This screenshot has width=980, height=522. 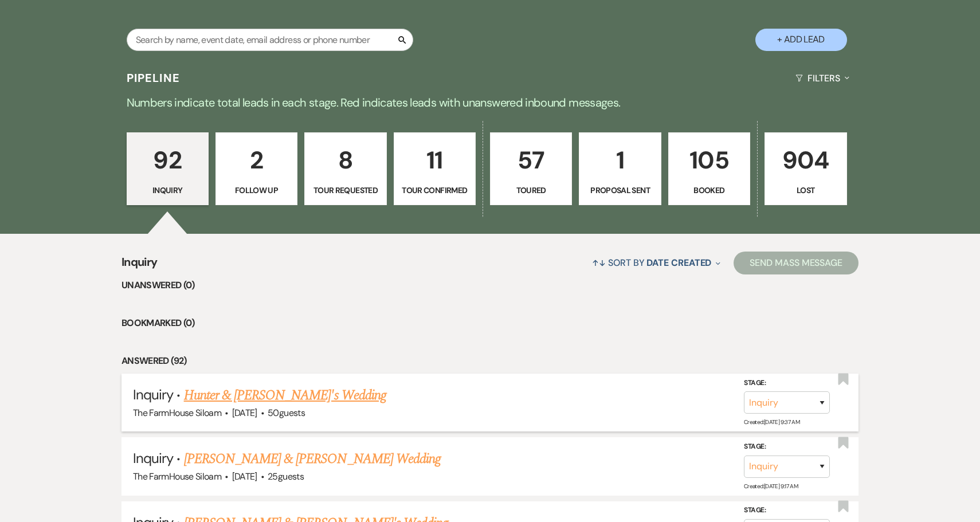 What do you see at coordinates (531, 191) in the screenshot?
I see `p: Toured` at bounding box center [531, 191].